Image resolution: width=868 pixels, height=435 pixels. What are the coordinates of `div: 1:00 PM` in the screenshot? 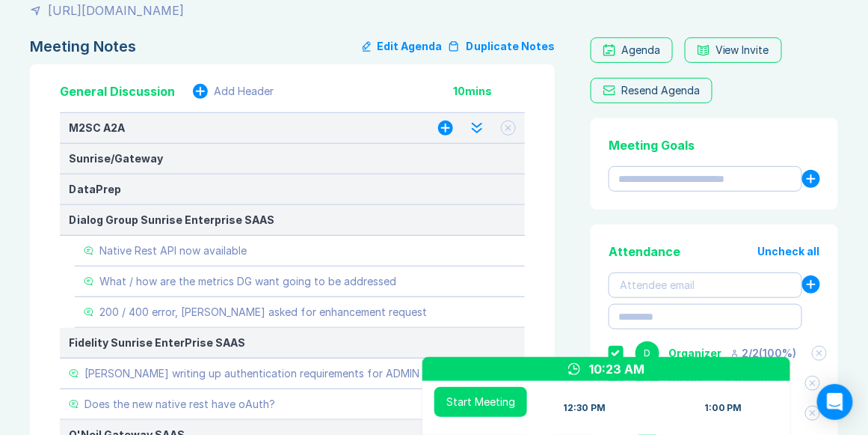 It's located at (723, 408).